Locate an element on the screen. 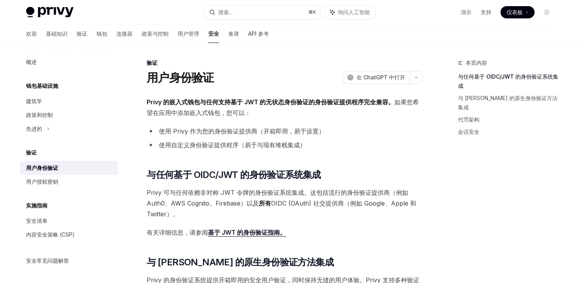  font: 钱包基础设施 is located at coordinates (42, 85).